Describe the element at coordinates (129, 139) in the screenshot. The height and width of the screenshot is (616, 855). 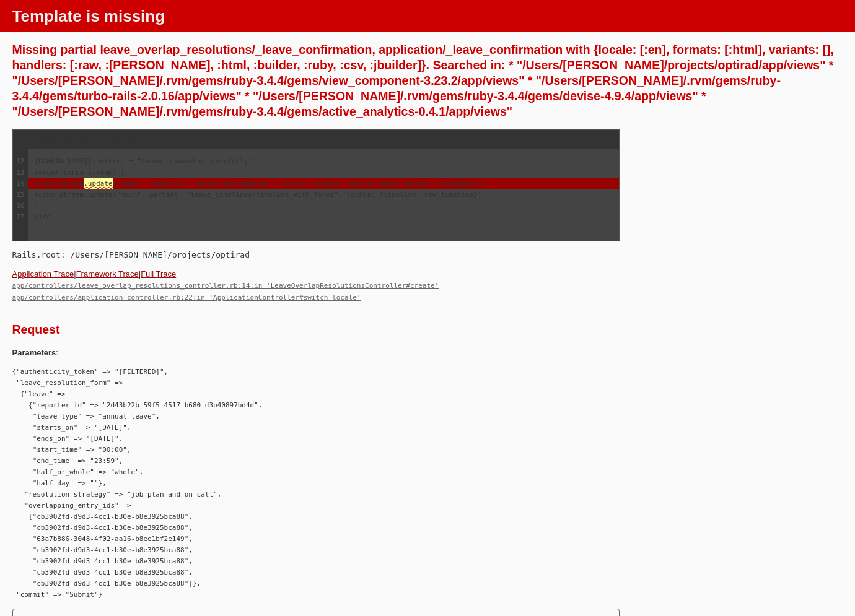
I see `strong: #14` at that location.